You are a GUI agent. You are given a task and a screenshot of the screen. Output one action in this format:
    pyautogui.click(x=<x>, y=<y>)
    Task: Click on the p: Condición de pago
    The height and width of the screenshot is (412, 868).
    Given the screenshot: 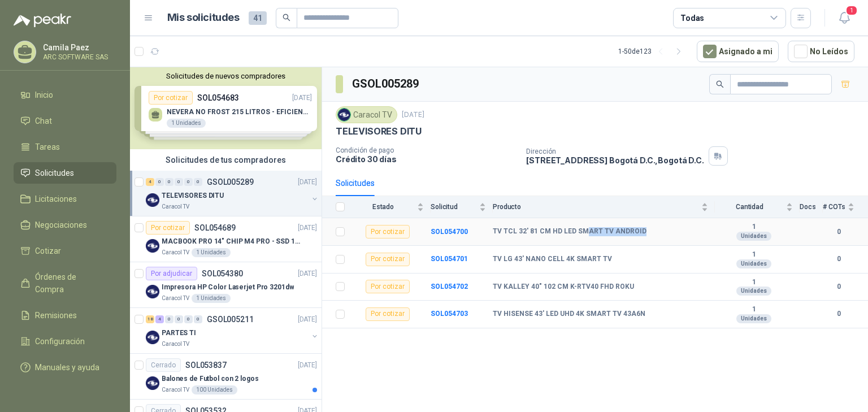 What is the action you would take?
    pyautogui.click(x=426, y=150)
    